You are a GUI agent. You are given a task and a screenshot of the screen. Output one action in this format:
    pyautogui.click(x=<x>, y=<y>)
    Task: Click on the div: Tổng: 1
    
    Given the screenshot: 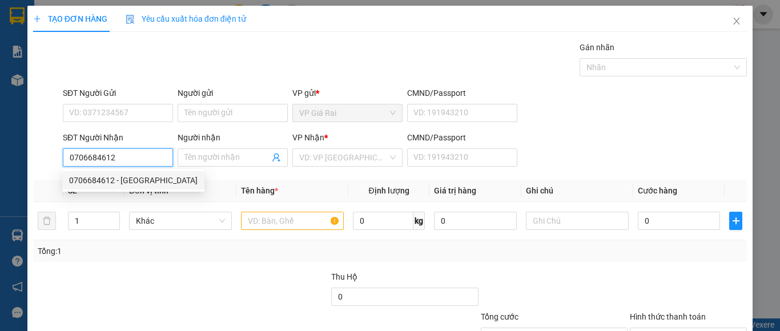 What is the action you would take?
    pyautogui.click(x=170, y=251)
    